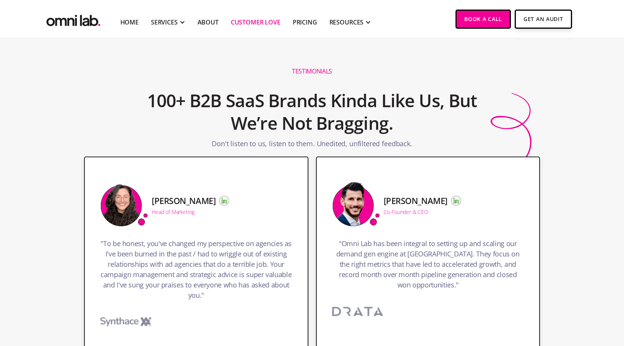 Image resolution: width=624 pixels, height=346 pixels. I want to click on div: SERVICES, so click(164, 22).